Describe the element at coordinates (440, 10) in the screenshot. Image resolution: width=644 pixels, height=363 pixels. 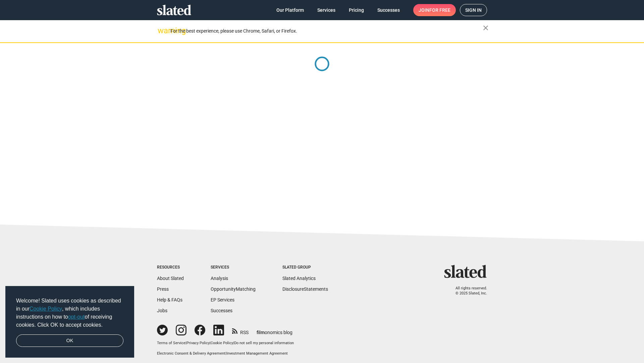
I see `span: for free` at that location.